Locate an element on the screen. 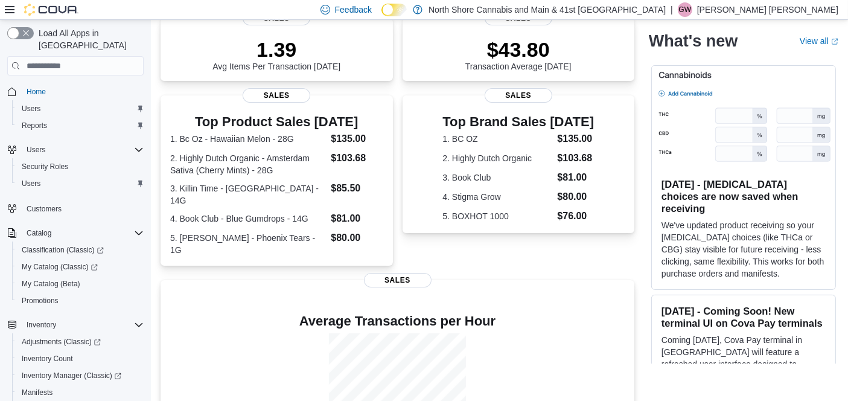  svg: External link is located at coordinates (834, 42).